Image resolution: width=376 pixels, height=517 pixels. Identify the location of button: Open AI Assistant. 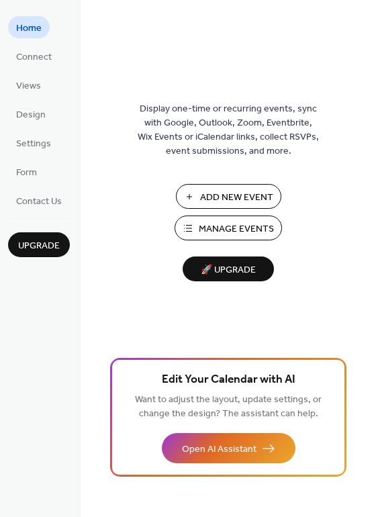
(228, 448).